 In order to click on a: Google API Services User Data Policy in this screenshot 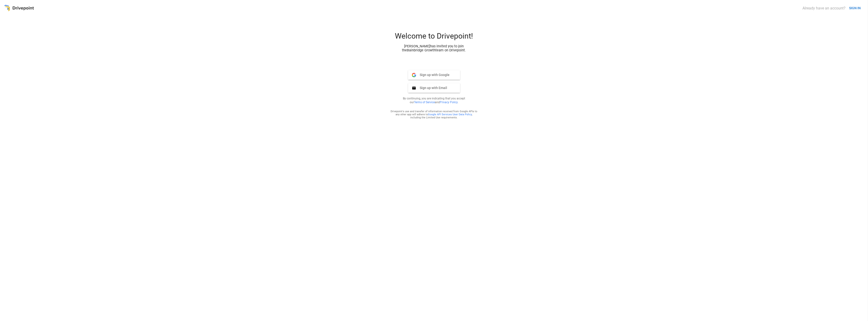, I will do `click(450, 114)`.